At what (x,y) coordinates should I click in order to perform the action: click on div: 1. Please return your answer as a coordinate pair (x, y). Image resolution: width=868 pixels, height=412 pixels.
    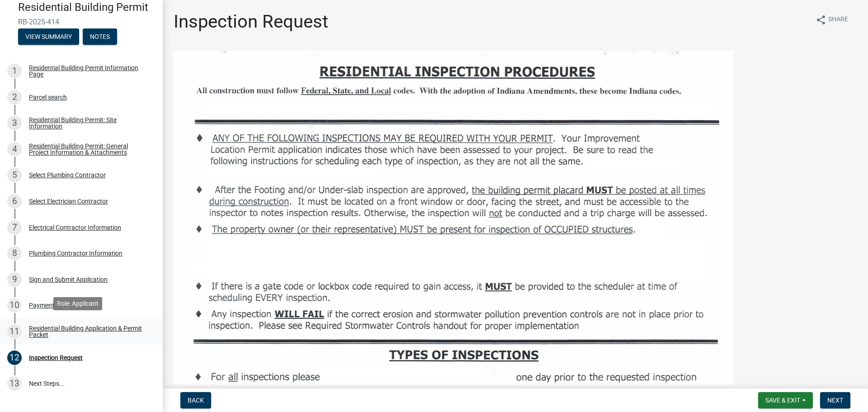
    Looking at the image, I should click on (14, 71).